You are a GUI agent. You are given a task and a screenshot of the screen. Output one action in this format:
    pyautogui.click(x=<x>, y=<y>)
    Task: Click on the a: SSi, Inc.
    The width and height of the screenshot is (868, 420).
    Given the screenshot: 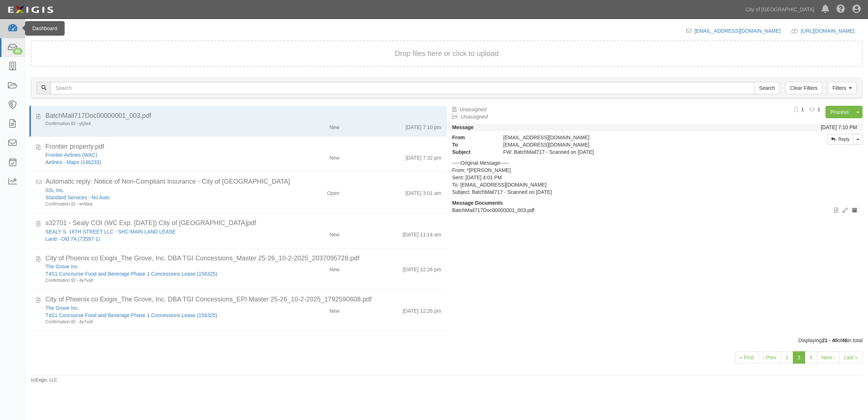 What is the action you would take?
    pyautogui.click(x=55, y=190)
    